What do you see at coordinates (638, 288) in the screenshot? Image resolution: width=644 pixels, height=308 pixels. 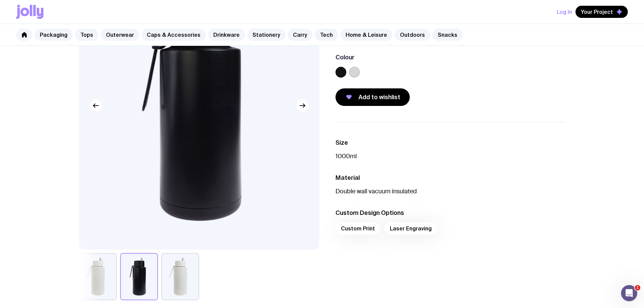 I see `span: 1` at bounding box center [638, 288].